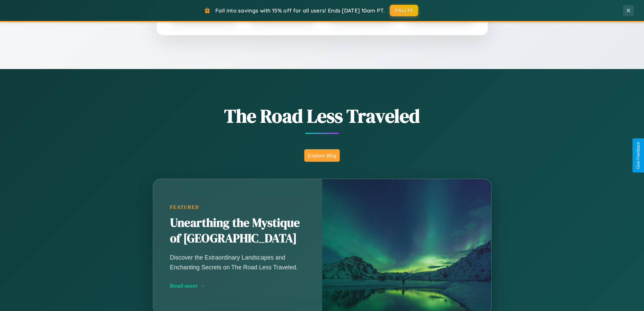 This screenshot has height=311, width=644. What do you see at coordinates (322, 116) in the screenshot?
I see `h1: The Road Less Traveled` at bounding box center [322, 116].